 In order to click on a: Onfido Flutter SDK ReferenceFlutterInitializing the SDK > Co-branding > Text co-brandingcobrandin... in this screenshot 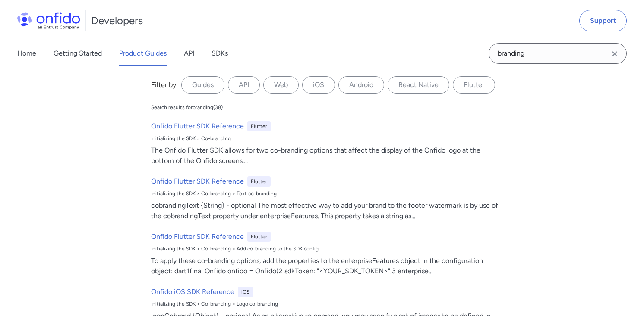, I will do `click(325, 199)`.